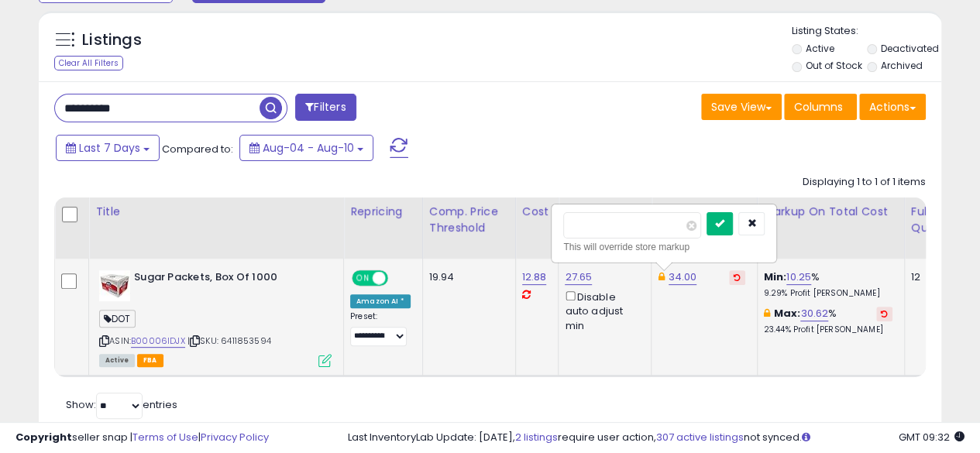  I want to click on div: Comp. Price Threshold, so click(468, 220).